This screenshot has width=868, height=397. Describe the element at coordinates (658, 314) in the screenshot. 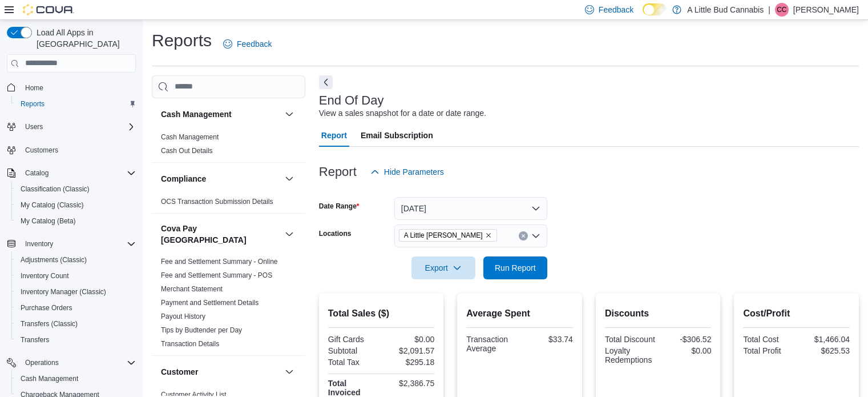

I see `h2: Discounts` at that location.